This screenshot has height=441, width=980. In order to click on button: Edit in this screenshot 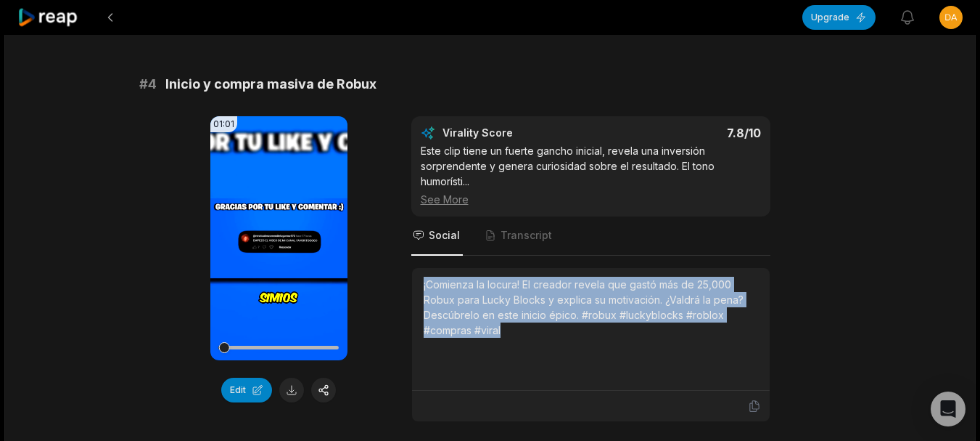, I will do `click(247, 390)`.